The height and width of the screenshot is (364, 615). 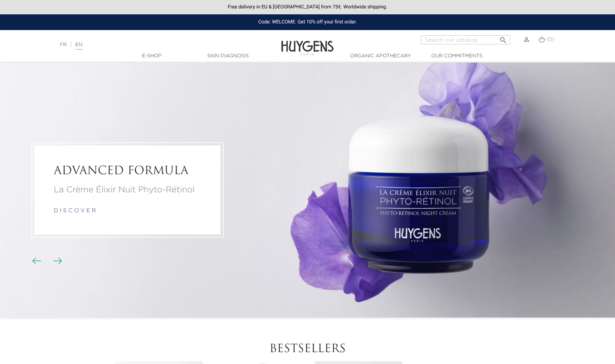 I want to click on a: d i s c o v e r, so click(x=75, y=211).